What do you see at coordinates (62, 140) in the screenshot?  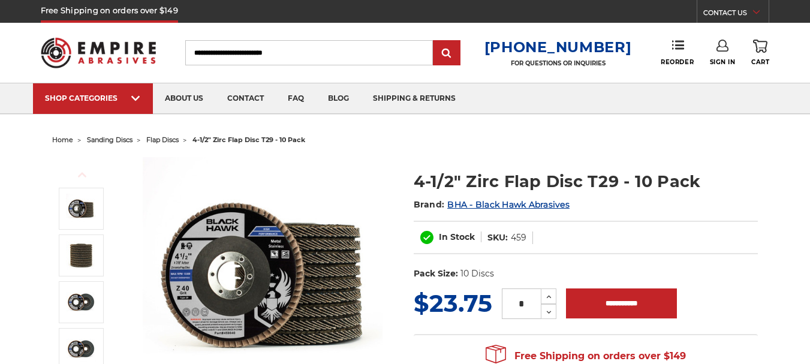 I see `a: home` at bounding box center [62, 140].